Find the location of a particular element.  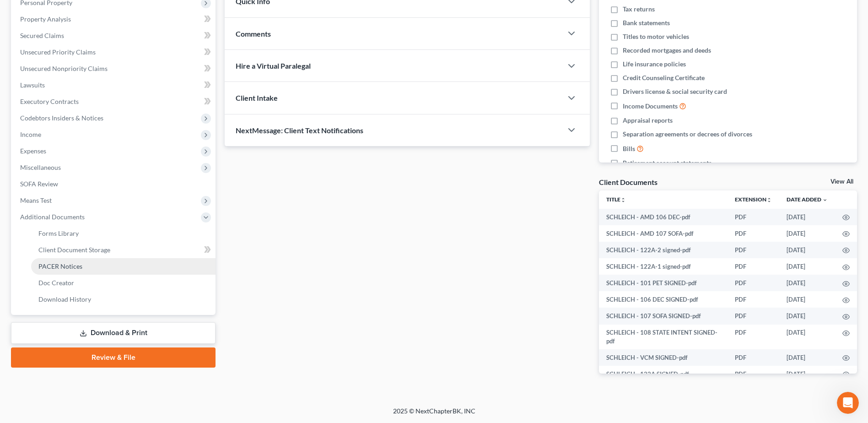

span: Means Test is located at coordinates (35, 200).